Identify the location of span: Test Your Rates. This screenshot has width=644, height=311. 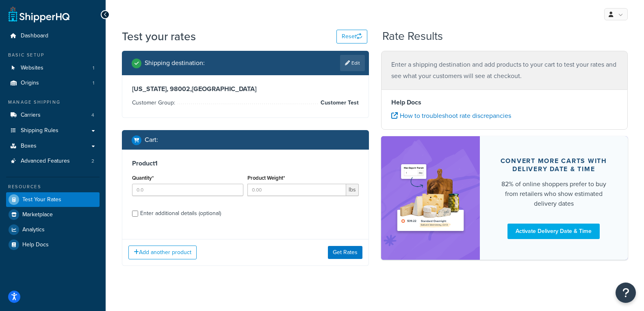
(42, 200).